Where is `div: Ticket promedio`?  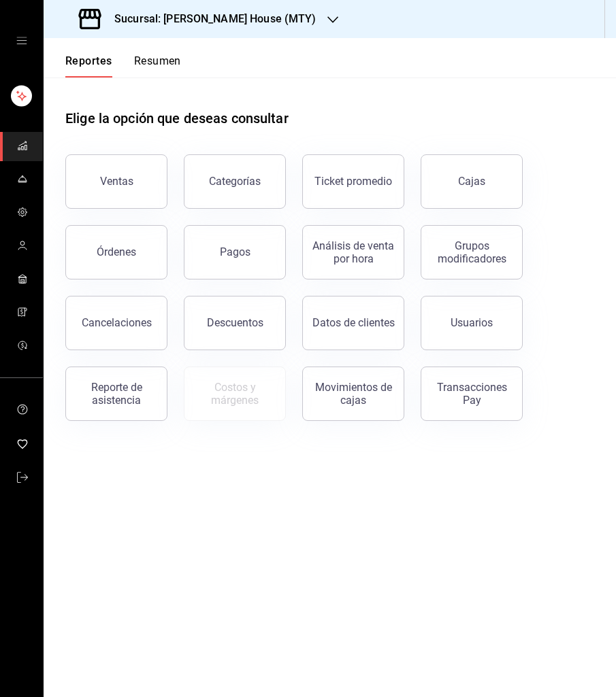 div: Ticket promedio is located at coordinates (353, 181).